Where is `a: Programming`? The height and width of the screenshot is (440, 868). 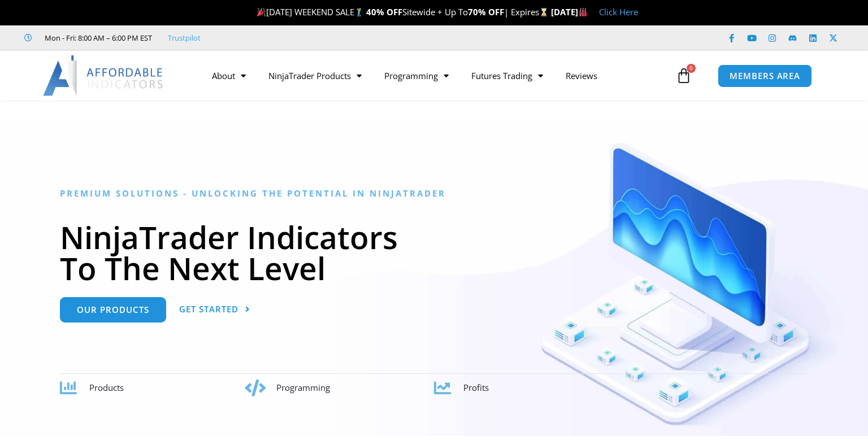
a: Programming is located at coordinates (417, 76).